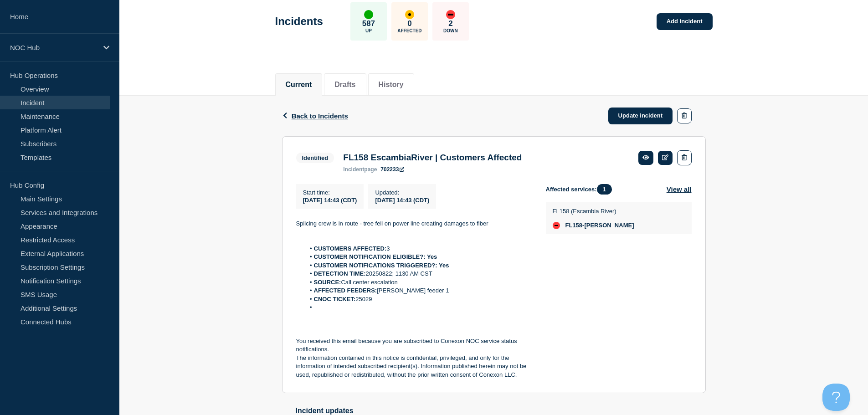 The width and height of the screenshot is (868, 415). Describe the element at coordinates (604, 189) in the screenshot. I see `span: 1` at that location.